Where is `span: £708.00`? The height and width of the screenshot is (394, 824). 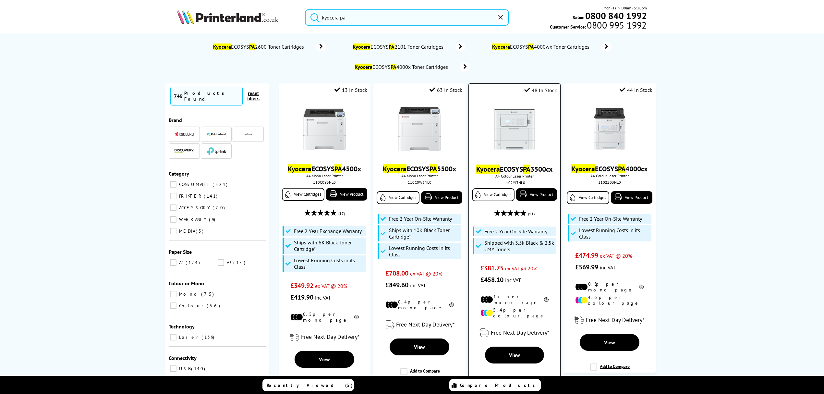
span: £708.00 is located at coordinates (397, 273).